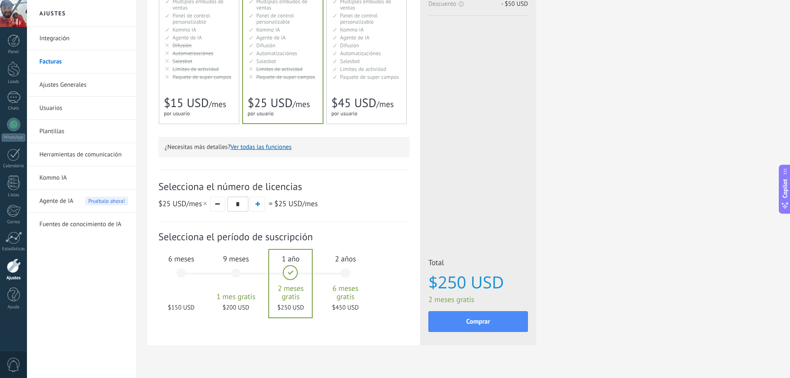  What do you see at coordinates (82, 131) in the screenshot?
I see `li: Plantillas` at bounding box center [82, 131].